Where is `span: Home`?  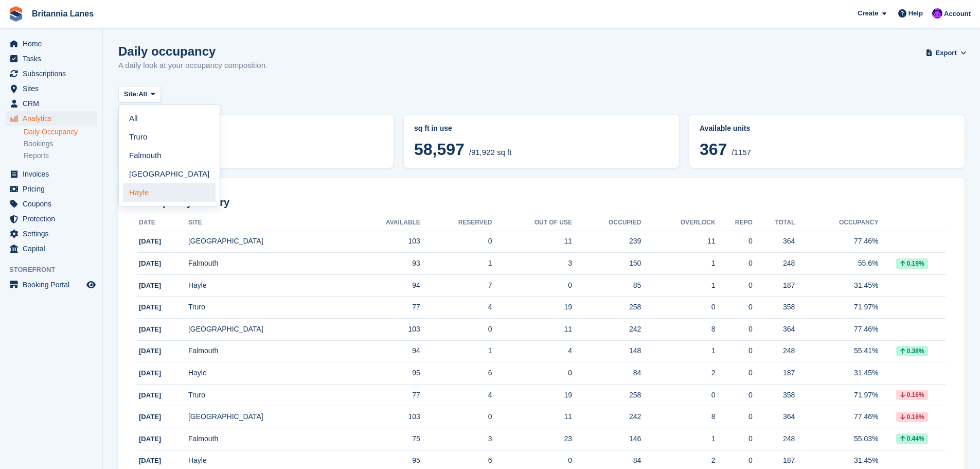 span: Home is located at coordinates (53, 43).